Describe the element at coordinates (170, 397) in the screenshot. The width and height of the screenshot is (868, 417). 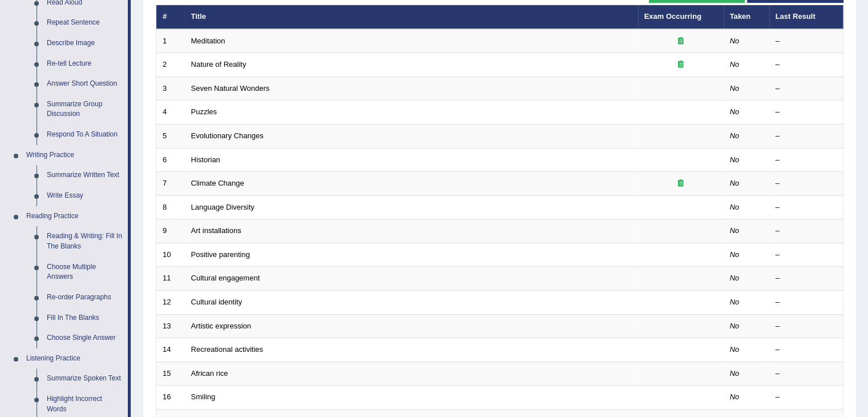
I see `td: 16` at that location.